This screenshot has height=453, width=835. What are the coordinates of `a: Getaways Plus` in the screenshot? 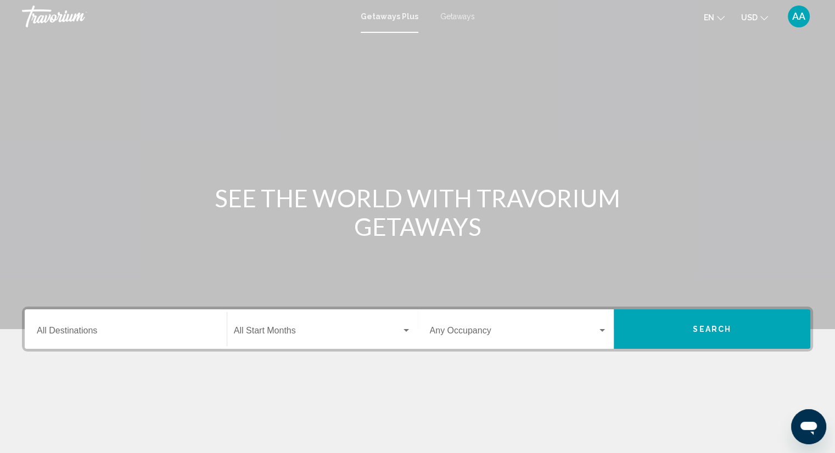 It's located at (389, 16).